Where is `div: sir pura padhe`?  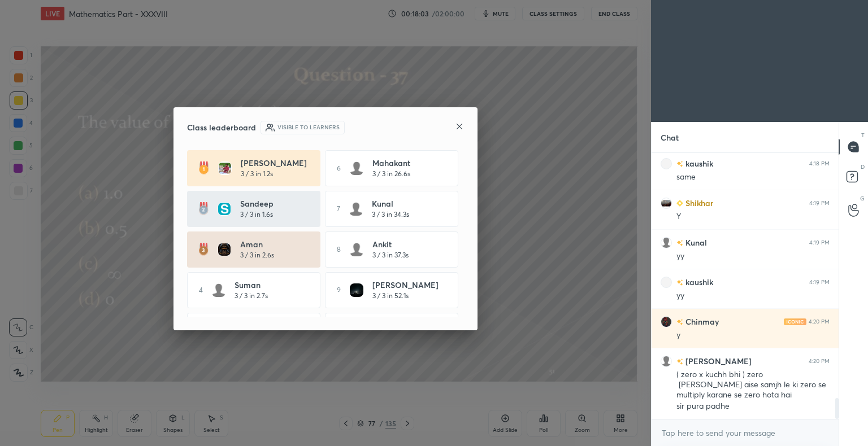 div: sir pura padhe is located at coordinates (752, 407).